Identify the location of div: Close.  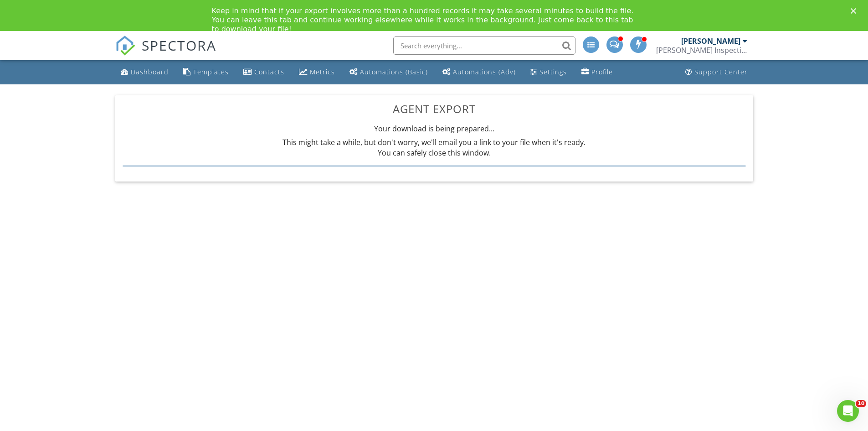
(855, 11).